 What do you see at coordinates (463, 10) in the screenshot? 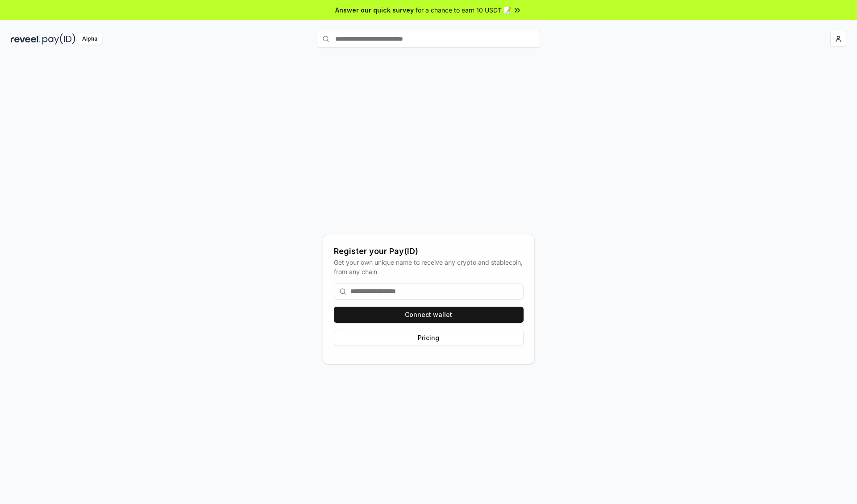
I see `span: for a chance to earn 10 USDT 📝` at bounding box center [463, 10].